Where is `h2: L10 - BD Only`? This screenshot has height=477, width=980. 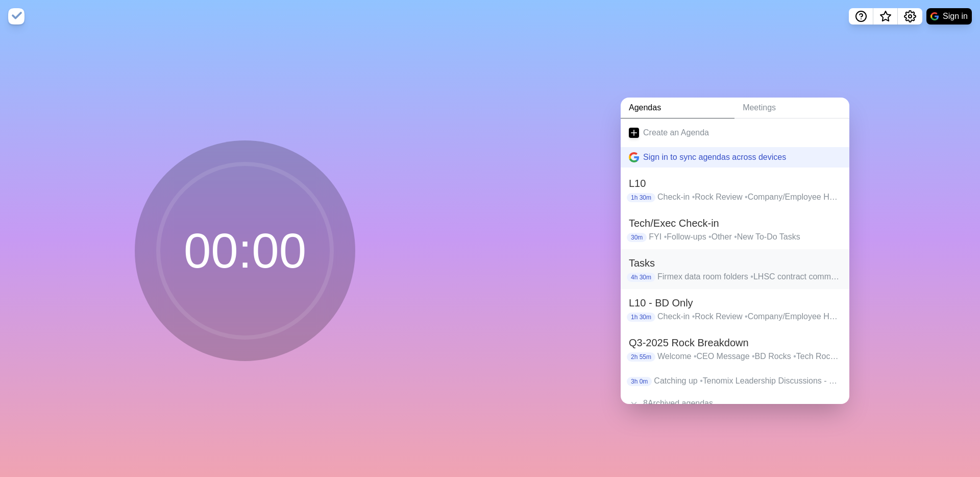
h2: L10 - BD Only is located at coordinates (736, 303).